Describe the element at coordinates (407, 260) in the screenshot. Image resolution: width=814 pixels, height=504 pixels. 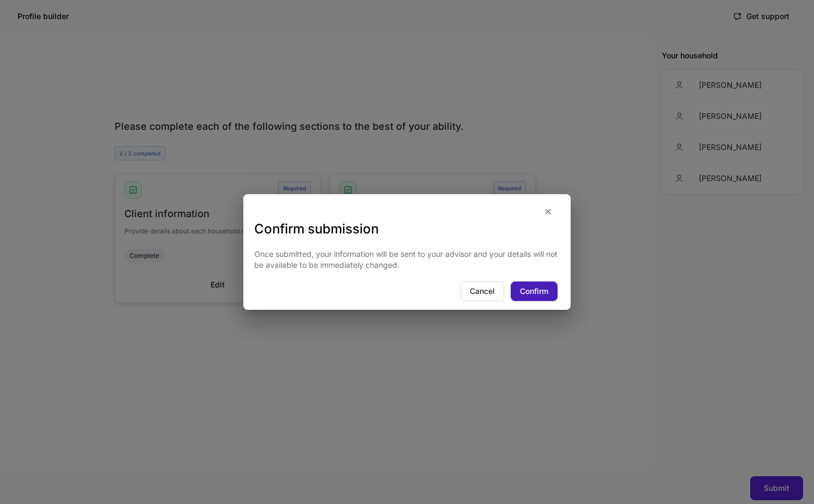
I see `p: Once submitted, your information will be sent to your advisor and your details will not be availa...` at that location.